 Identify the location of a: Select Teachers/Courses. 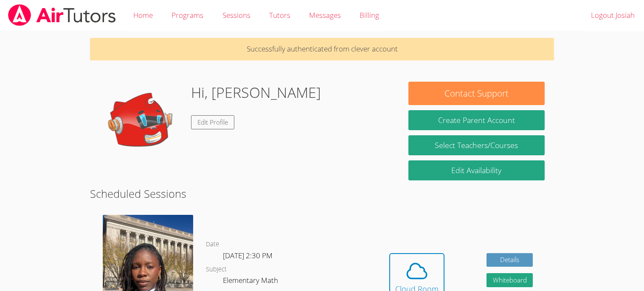
(476, 145).